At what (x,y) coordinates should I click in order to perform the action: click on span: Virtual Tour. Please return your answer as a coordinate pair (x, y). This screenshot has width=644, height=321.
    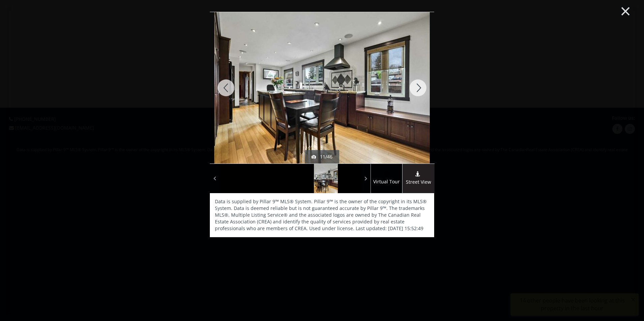
    Looking at the image, I should click on (386, 182).